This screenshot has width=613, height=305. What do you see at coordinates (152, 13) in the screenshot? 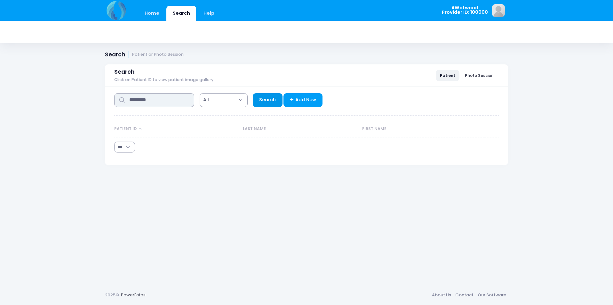
I see `a: Home` at bounding box center [152, 13].